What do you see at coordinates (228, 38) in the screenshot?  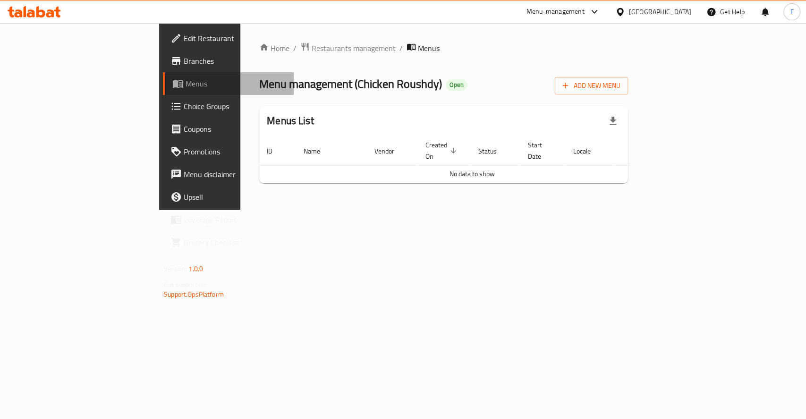 I see `a: Edit Restaurant` at bounding box center [228, 38].